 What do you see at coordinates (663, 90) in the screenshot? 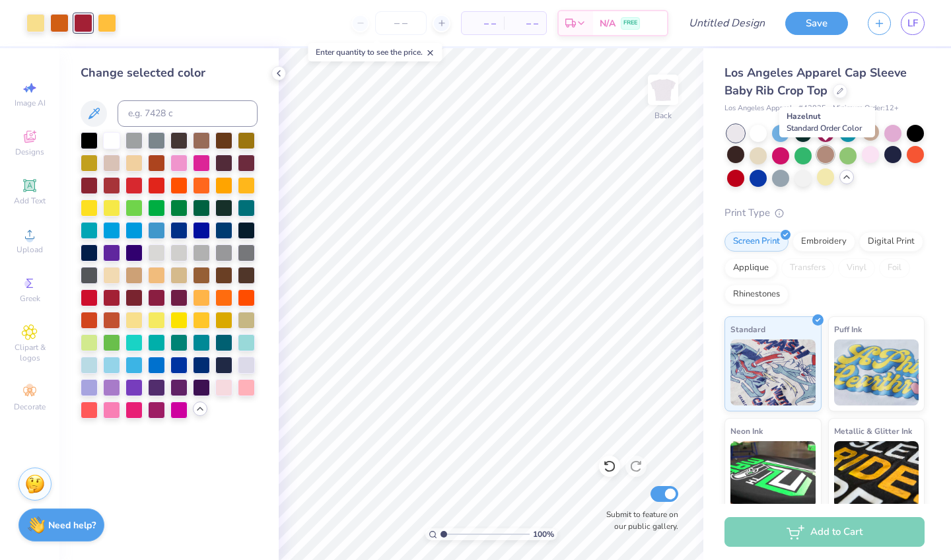
I see `img: Back` at bounding box center [663, 90].